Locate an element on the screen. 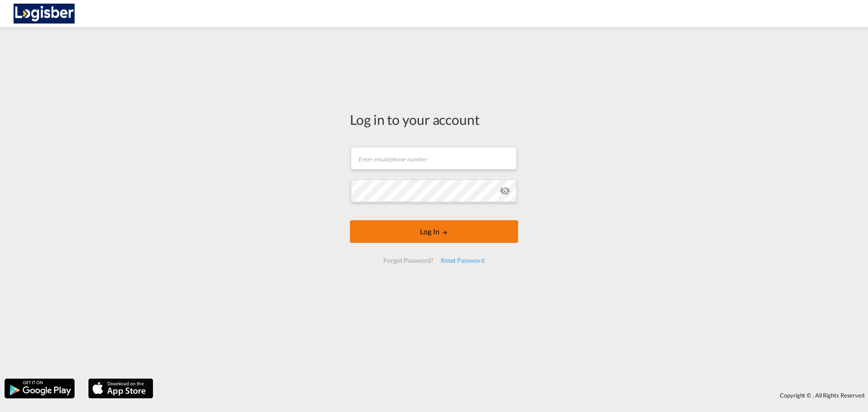 The width and height of the screenshot is (868, 412). button: LOGIN is located at coordinates (434, 231).